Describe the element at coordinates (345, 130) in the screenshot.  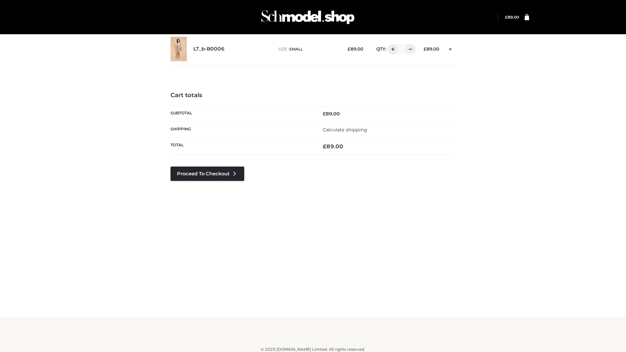
I see `a: Calculate shipping` at that location.